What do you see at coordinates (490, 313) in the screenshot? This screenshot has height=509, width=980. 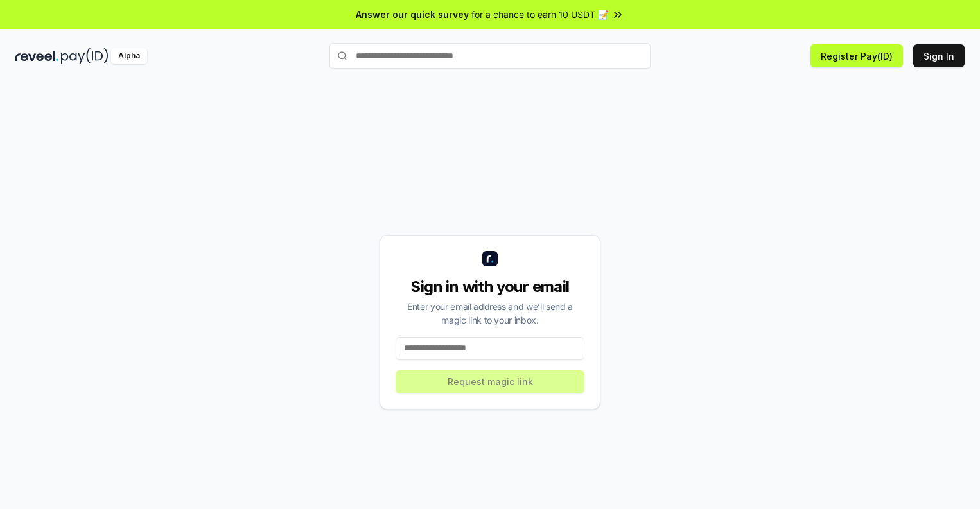 I see `div: Enter your email address and we’ll send a magic link to your inbox.` at bounding box center [490, 313].